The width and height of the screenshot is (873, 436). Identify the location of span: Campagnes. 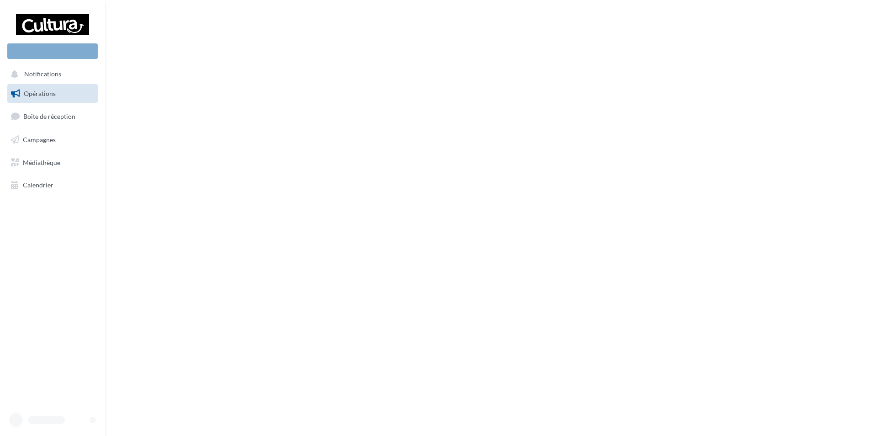
(39, 139).